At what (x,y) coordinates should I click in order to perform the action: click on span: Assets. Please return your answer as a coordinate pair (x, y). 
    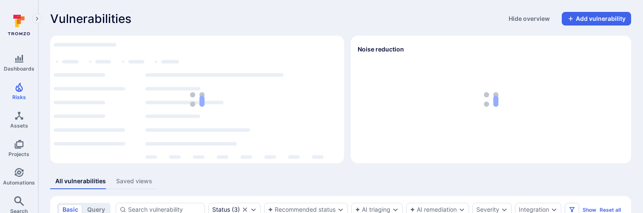
    Looking at the image, I should click on (19, 126).